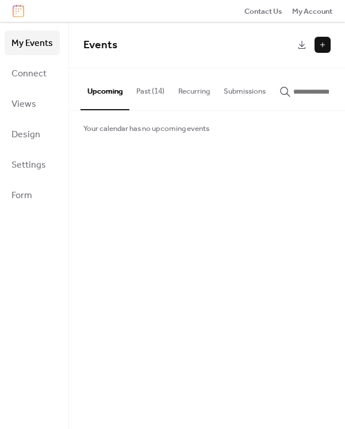 The width and height of the screenshot is (345, 429). I want to click on img: logo, so click(18, 11).